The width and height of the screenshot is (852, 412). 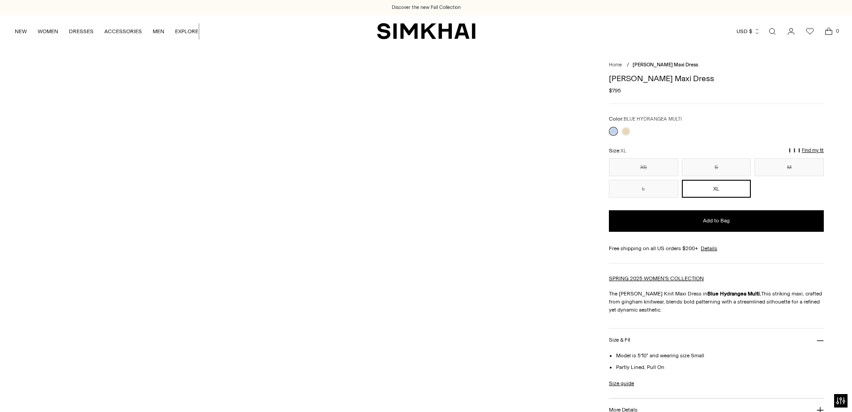 I want to click on strong: Blue Hydrangea Multi., so click(x=734, y=293).